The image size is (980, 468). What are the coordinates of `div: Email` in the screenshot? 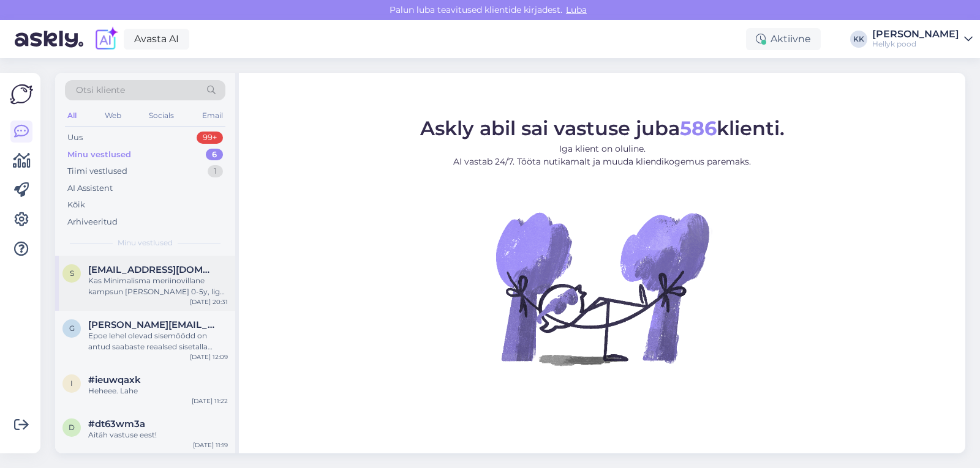 It's located at (213, 116).